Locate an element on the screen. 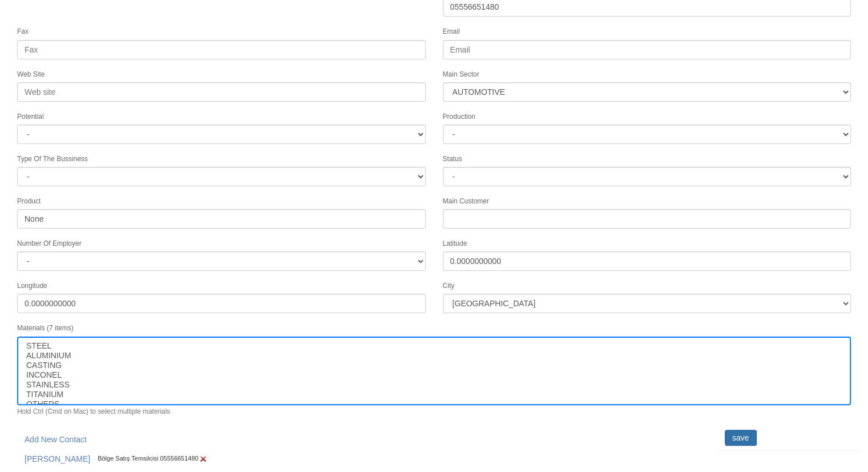 The width and height of the screenshot is (868, 472). input: save is located at coordinates (741, 437).